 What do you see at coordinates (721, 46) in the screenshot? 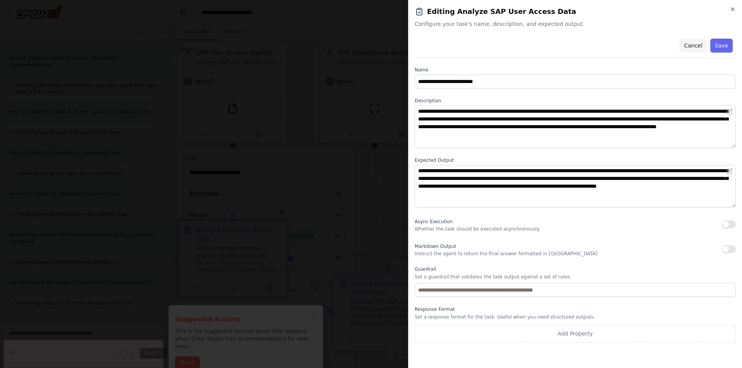
I see `button: Save` at bounding box center [721, 46].